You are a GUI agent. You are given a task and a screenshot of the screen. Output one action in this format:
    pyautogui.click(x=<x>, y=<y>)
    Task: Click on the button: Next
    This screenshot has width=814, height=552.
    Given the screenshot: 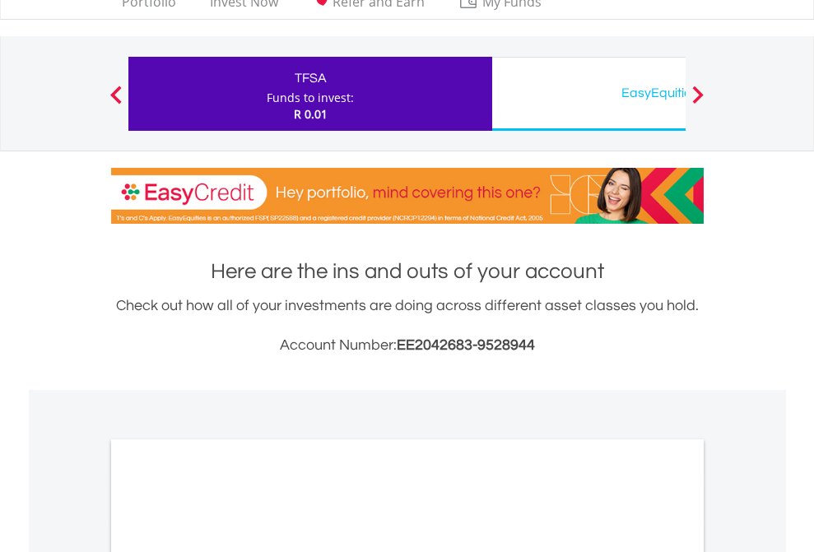 What is the action you would take?
    pyautogui.click(x=698, y=102)
    